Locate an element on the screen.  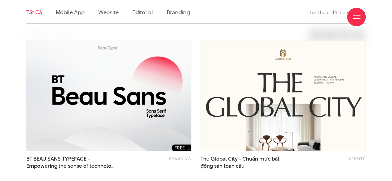
a: Website is located at coordinates (357, 159).